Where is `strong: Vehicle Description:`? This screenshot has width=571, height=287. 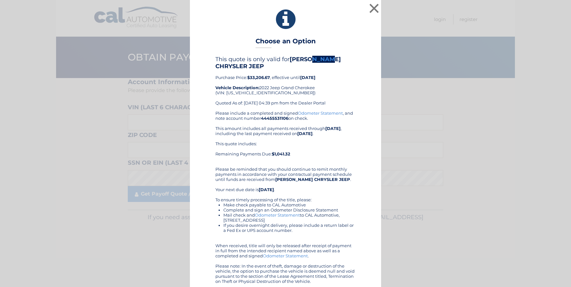
strong: Vehicle Description: is located at coordinates (237, 88).